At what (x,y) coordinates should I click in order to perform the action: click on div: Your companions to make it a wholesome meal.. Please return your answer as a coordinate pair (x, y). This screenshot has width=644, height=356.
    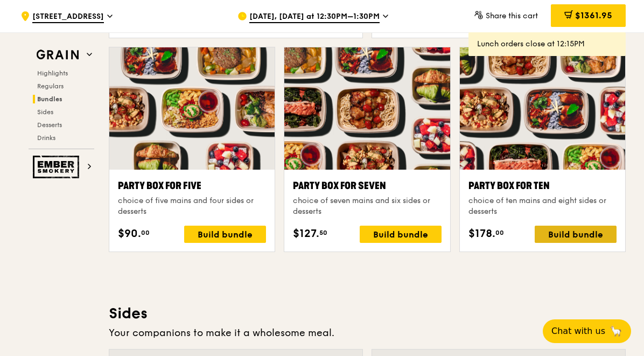
    Looking at the image, I should click on (368, 333).